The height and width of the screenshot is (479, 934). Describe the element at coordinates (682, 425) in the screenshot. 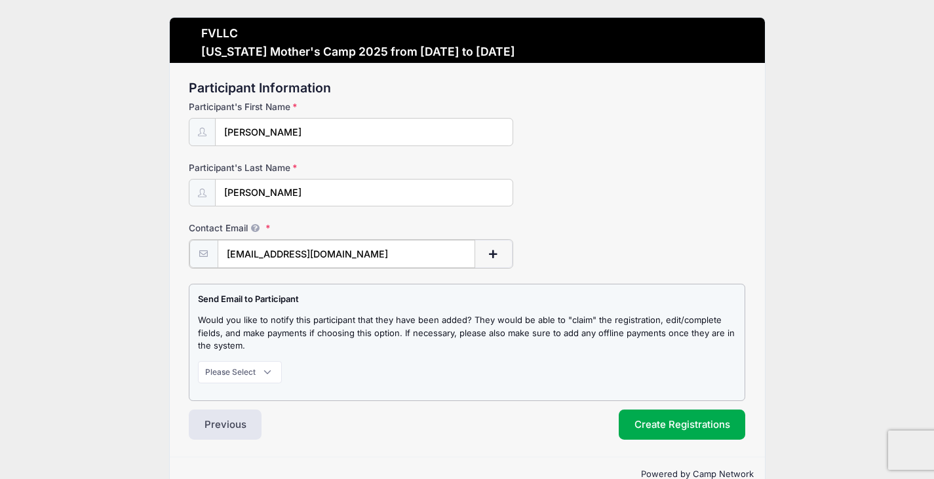

I see `button: Create Registrations` at that location.